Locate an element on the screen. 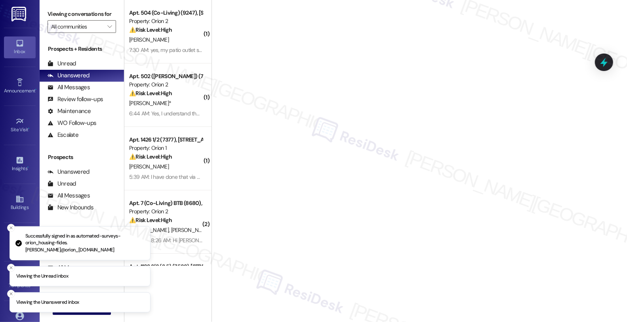 The height and width of the screenshot is (322, 627). div: Maintenance is located at coordinates (69, 111).